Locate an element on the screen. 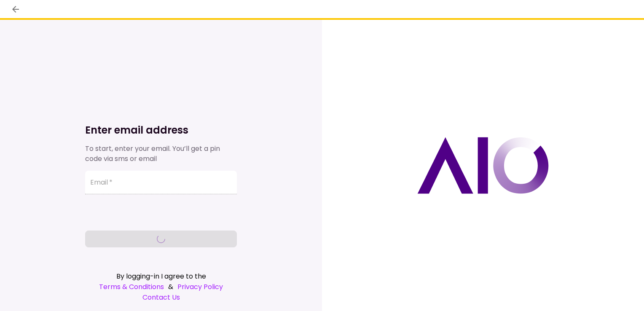 Image resolution: width=644 pixels, height=311 pixels. a: Terms & Conditions is located at coordinates (132, 286).